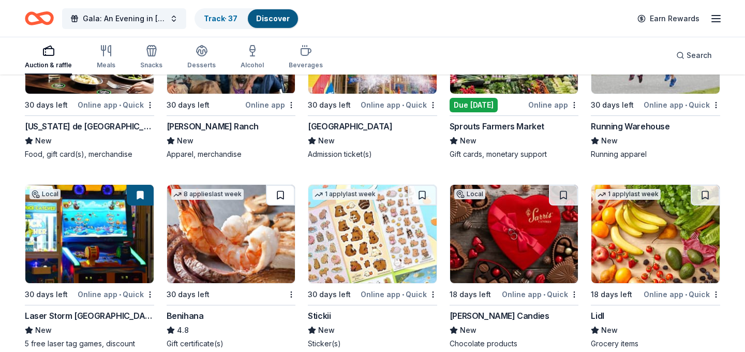 This screenshot has height=352, width=745. Describe the element at coordinates (90, 234) in the screenshot. I see `img: Image for Laser Storm Pittsburgh` at that location.